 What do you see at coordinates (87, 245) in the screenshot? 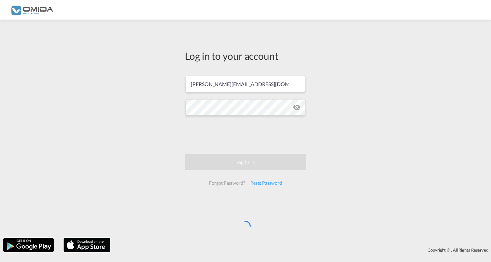
I see `img: apple.png` at bounding box center [87, 245].